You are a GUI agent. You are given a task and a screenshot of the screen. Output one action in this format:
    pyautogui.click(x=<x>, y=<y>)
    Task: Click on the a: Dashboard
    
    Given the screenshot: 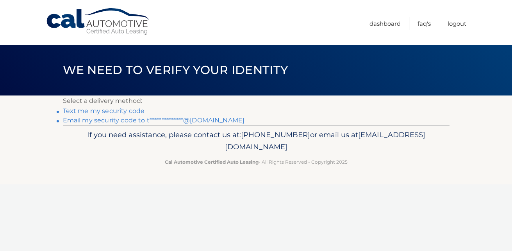 What is the action you would take?
    pyautogui.click(x=385, y=23)
    